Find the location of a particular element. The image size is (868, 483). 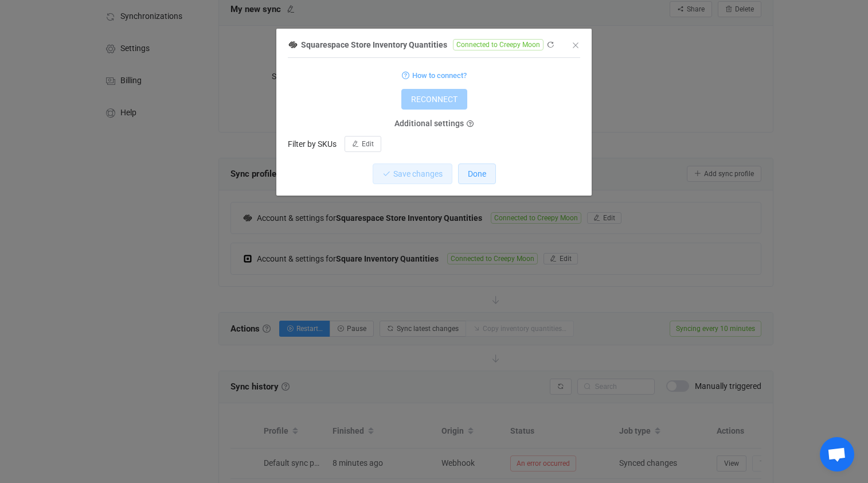

button: Done is located at coordinates (477, 174).